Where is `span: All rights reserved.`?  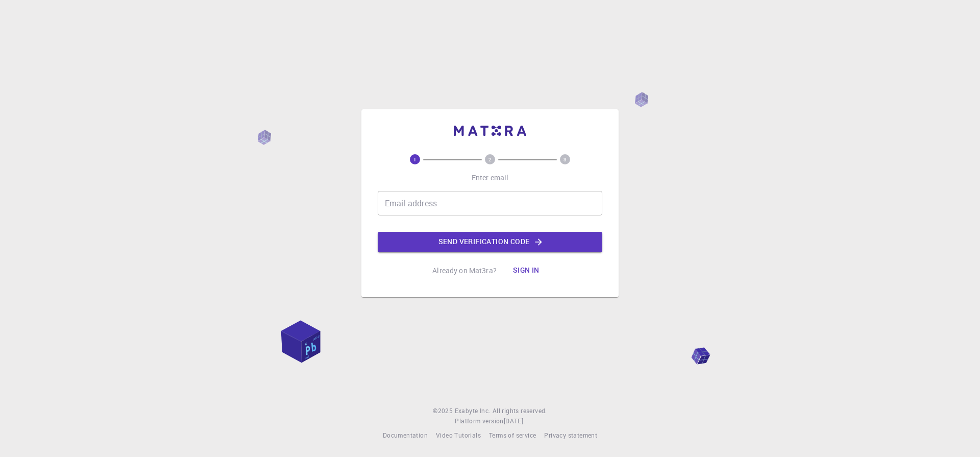
span: All rights reserved. is located at coordinates (519, 411).